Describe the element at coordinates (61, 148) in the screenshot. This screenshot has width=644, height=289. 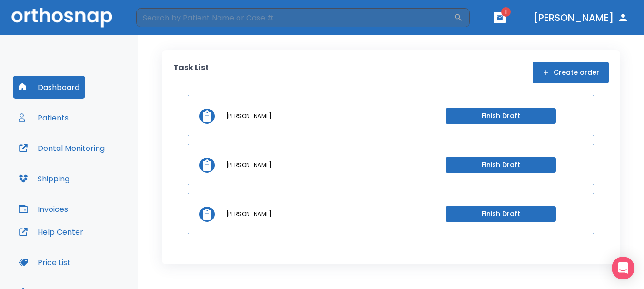
I see `a: Dental Monitoring` at that location.